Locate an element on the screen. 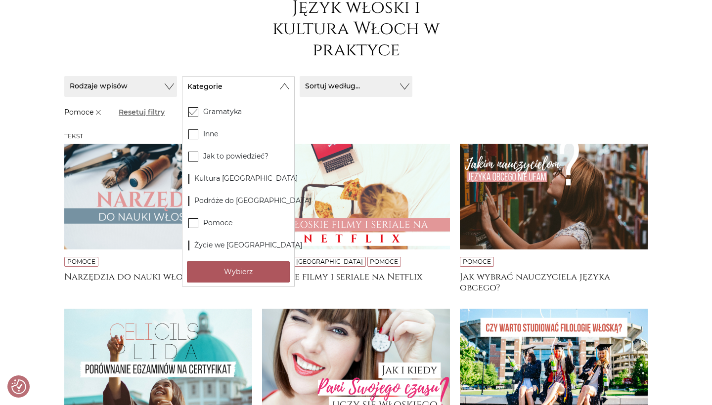 The height and width of the screenshot is (405, 712). button: Kategorie is located at coordinates (238, 86).